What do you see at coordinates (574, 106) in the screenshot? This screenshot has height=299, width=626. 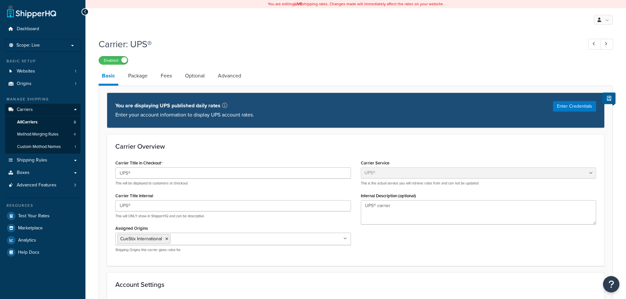 I see `button: Enter Credentials` at bounding box center [574, 106].